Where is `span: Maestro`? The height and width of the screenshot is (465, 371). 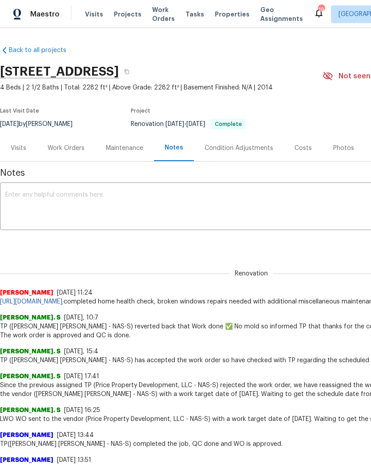
span: Maestro is located at coordinates (45, 14).